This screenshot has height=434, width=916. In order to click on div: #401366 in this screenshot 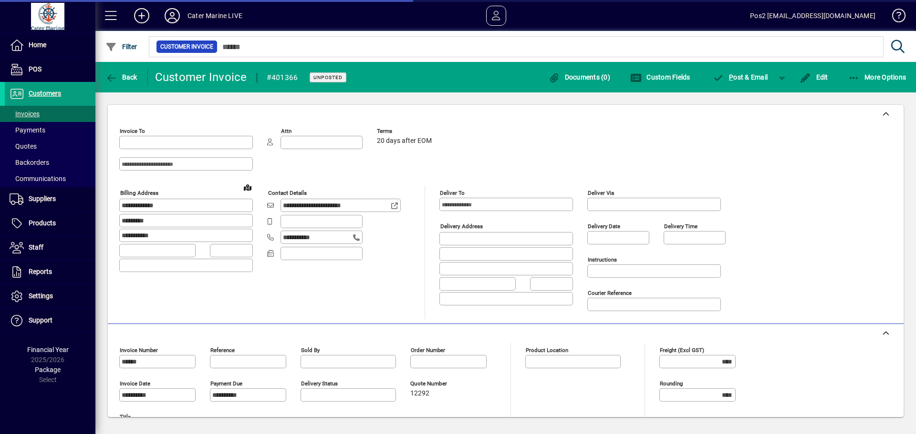, I will do `click(282, 78)`.